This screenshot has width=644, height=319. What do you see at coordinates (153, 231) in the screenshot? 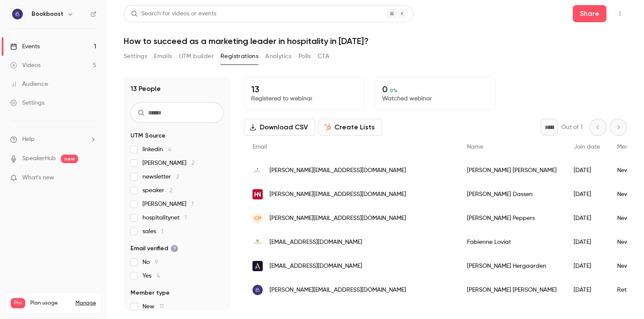
I see `span: sales` at bounding box center [153, 231].